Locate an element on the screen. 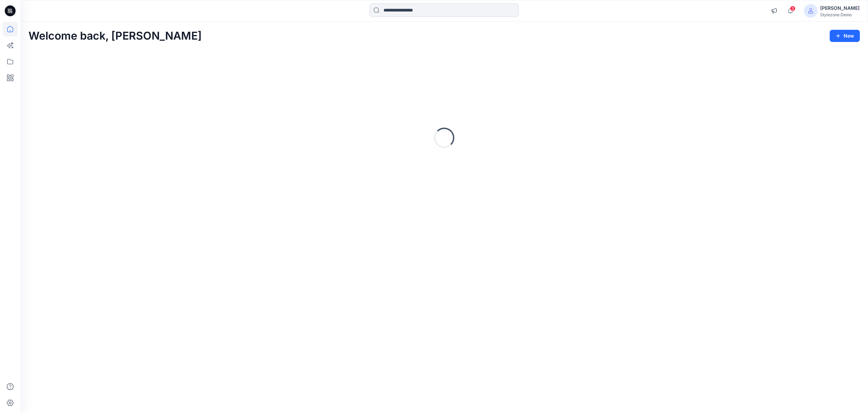  button: New is located at coordinates (845, 36).